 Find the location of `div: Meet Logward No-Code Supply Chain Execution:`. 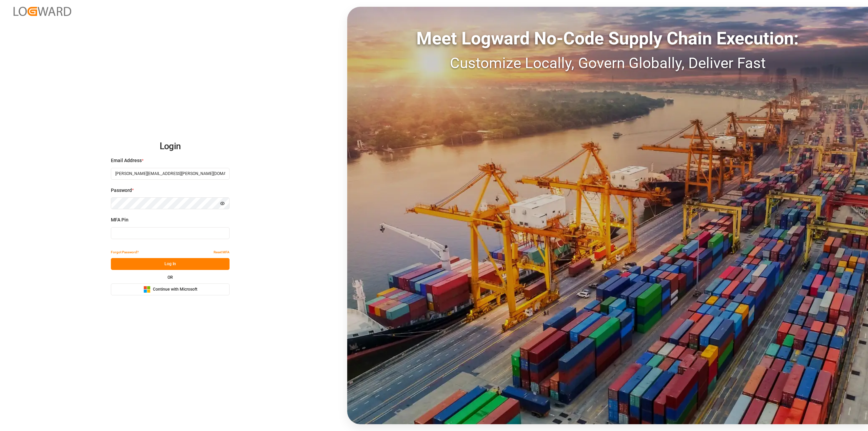

div: Meet Logward No-Code Supply Chain Execution: is located at coordinates (608, 39).